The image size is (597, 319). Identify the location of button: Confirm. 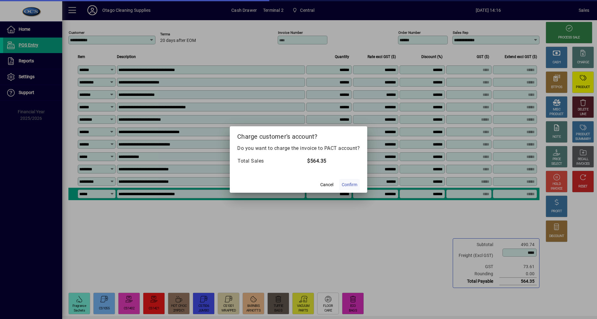
(349, 185).